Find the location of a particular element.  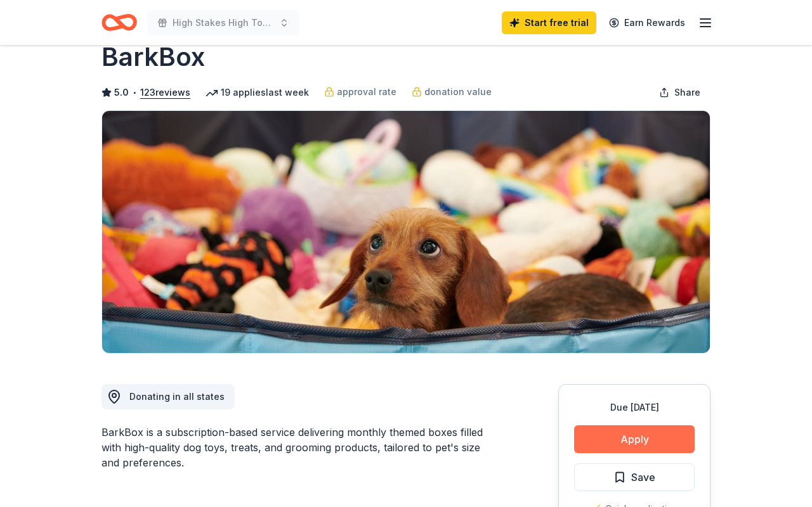

a: Start free trial is located at coordinates (549, 23).